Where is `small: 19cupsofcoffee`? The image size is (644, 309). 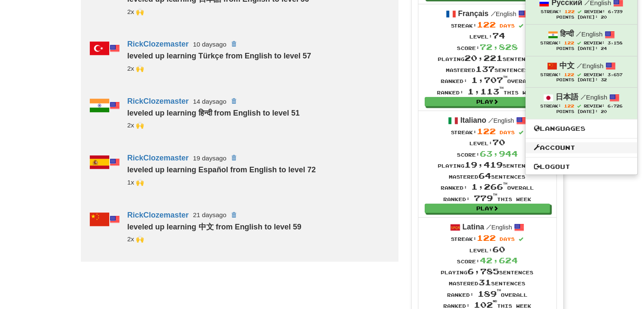 small: 19cupsofcoffee is located at coordinates (135, 182).